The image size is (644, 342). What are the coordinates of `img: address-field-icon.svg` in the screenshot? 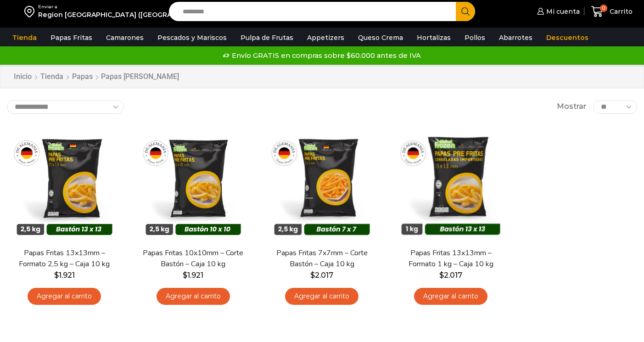 It's located at (31, 11).